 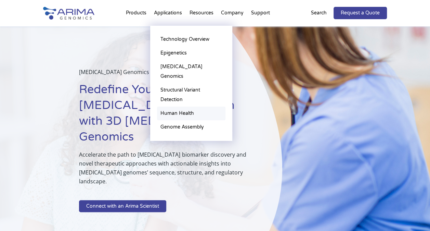 What do you see at coordinates (360, 13) in the screenshot?
I see `a: Request a Quote` at bounding box center [360, 13].